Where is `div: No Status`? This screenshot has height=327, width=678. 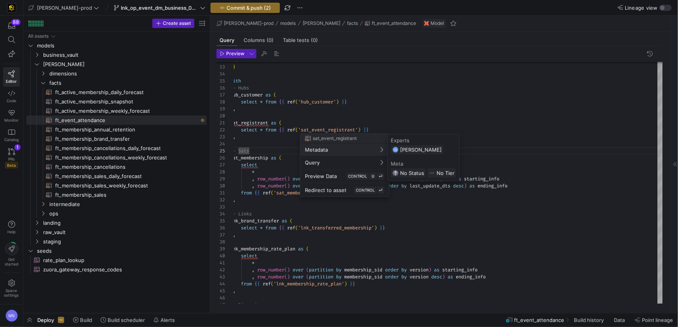
div: No Status is located at coordinates (408, 173).